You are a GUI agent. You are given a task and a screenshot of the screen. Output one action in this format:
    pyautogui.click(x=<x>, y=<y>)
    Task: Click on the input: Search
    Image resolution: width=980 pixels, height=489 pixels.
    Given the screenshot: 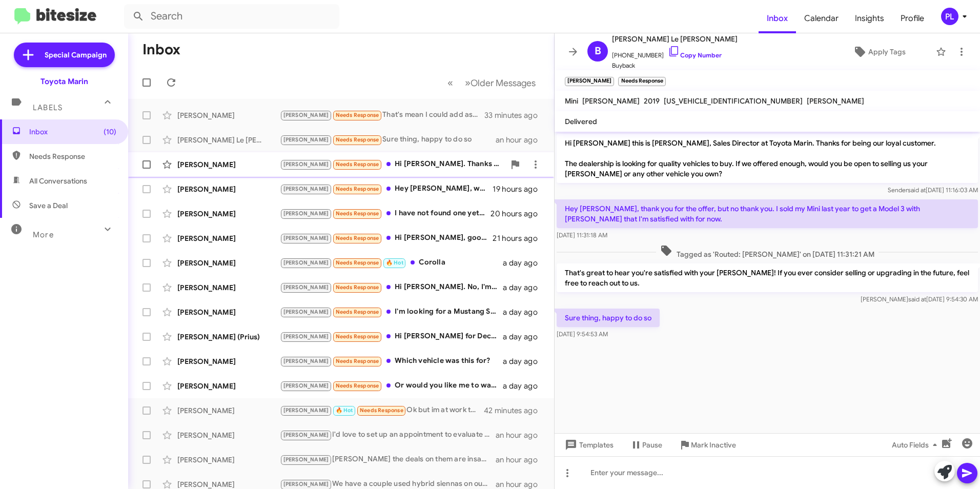 What is the action you would take?
    pyautogui.click(x=232, y=16)
    